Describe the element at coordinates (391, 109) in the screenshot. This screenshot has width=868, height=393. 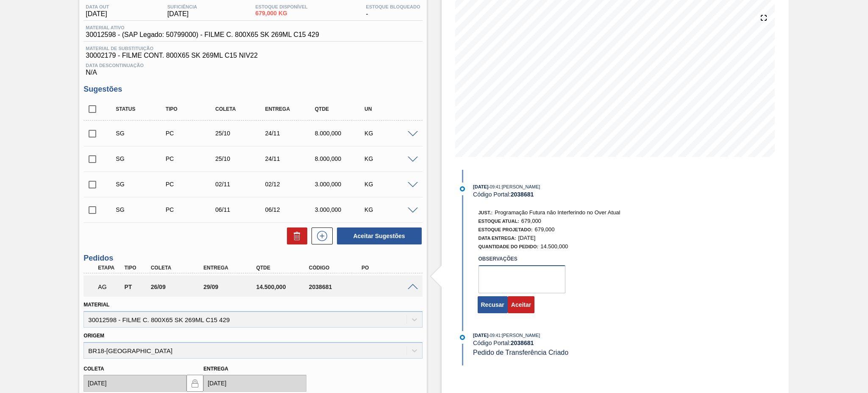
I see `div: UN` at that location.